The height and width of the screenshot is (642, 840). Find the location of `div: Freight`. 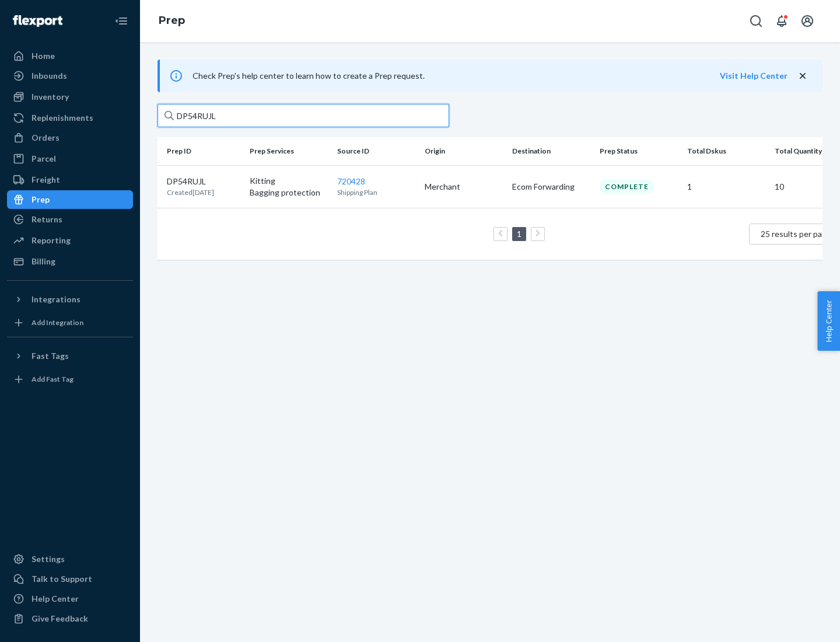

div: Freight is located at coordinates (46, 179).